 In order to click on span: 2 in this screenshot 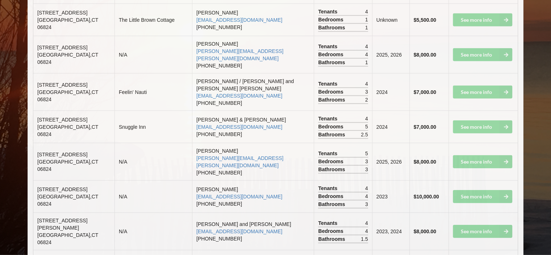, I will do `click(367, 100)`.